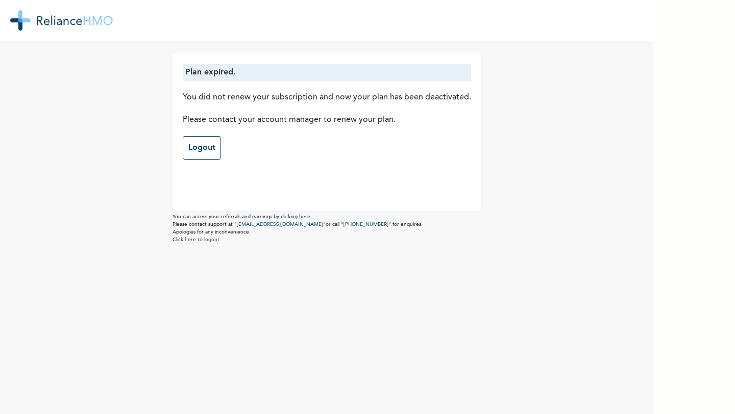 The image size is (735, 414). Describe the element at coordinates (327, 97) in the screenshot. I see `p: You did not renew your subscription and now your plan has been deactivated.` at that location.